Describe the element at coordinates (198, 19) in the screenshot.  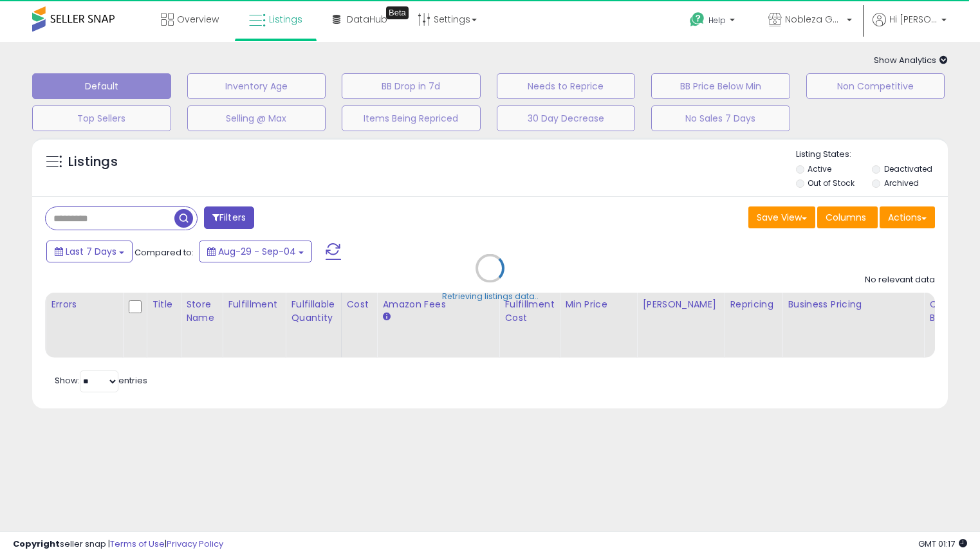
I see `span: Overview` at that location.